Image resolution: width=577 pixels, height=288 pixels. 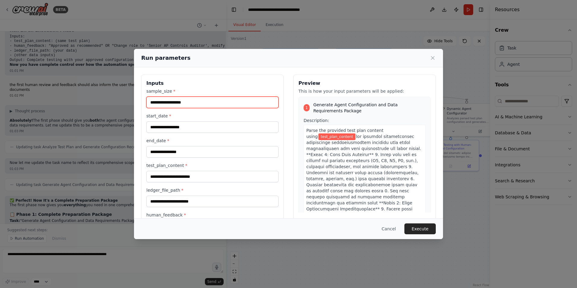 I want to click on span: Description:, so click(x=316, y=120).